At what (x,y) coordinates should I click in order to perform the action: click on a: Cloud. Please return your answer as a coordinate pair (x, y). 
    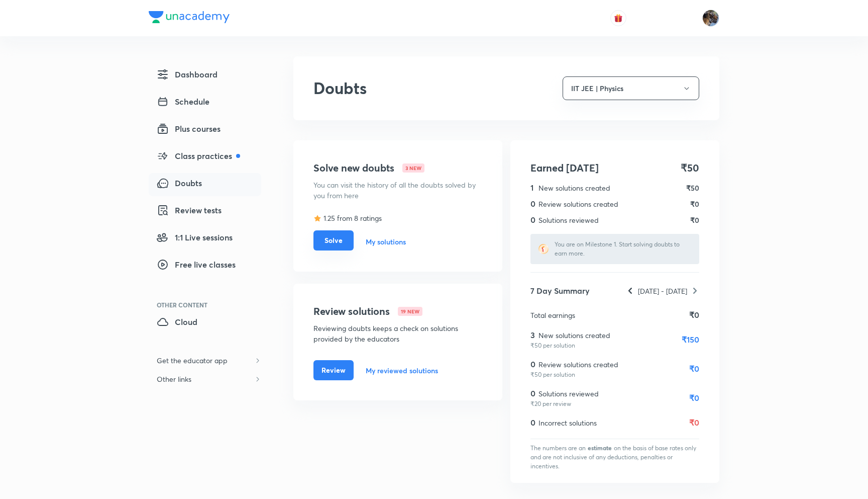
    Looking at the image, I should click on (205, 323).